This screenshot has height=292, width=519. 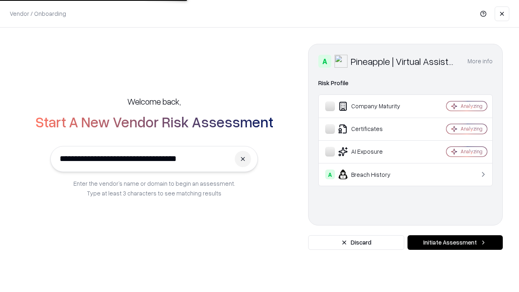 What do you see at coordinates (154, 122) in the screenshot?
I see `h2: Start A New Vendor Risk Assessment` at bounding box center [154, 122].